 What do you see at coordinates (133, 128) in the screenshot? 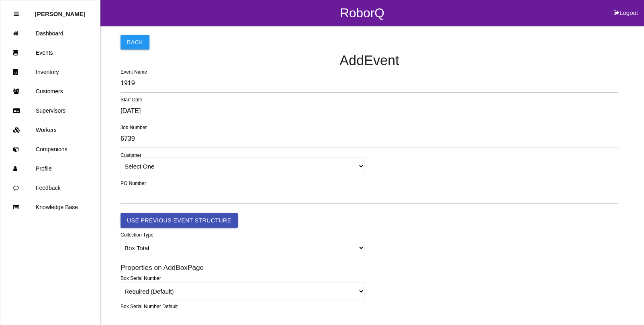
I see `label: Job Number` at bounding box center [133, 128].